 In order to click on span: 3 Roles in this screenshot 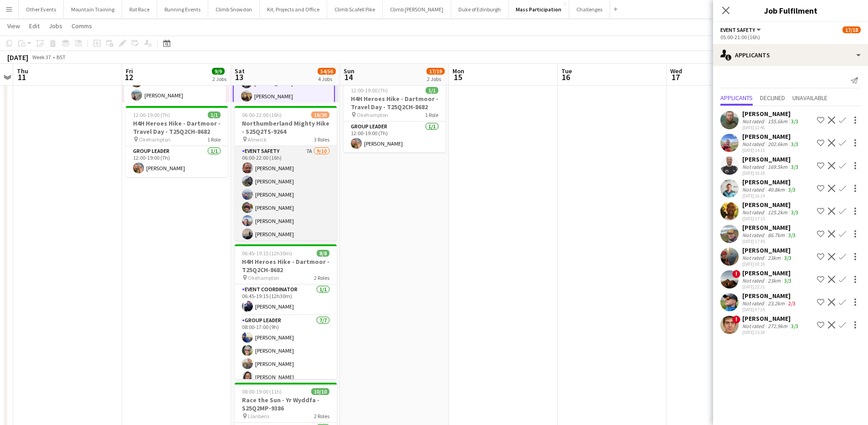, I will do `click(322, 139)`.